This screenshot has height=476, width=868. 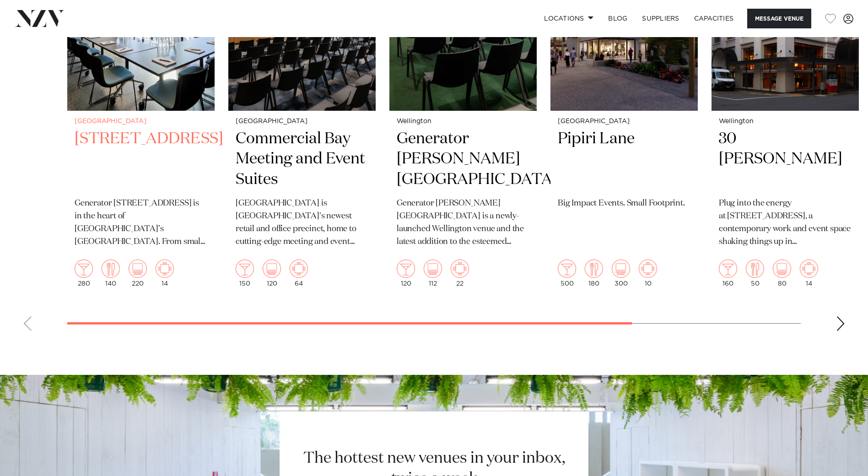 What do you see at coordinates (245, 273) in the screenshot?
I see `div: 150` at bounding box center [245, 273].